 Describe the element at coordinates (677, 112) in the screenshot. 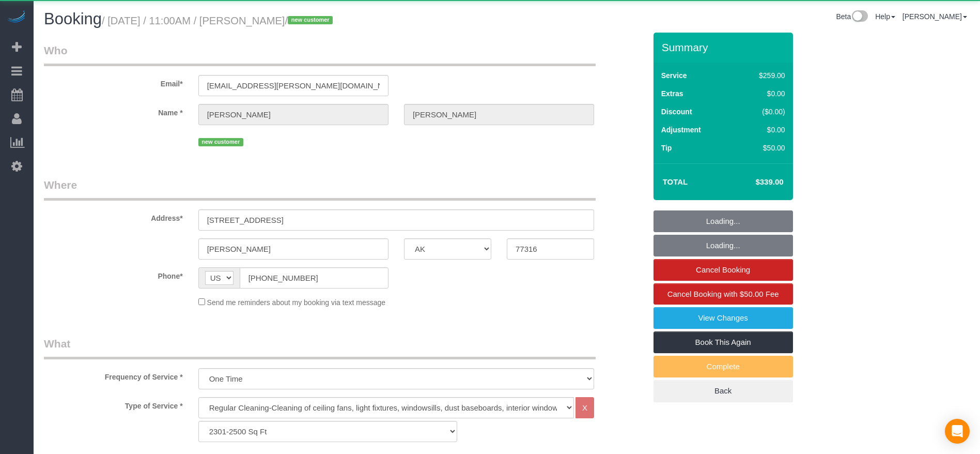

I see `label: Discount` at that location.